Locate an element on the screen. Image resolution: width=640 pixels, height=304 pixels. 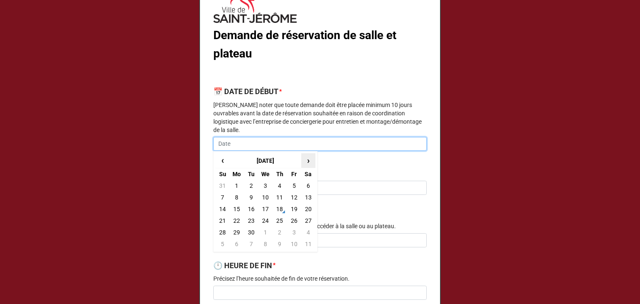
label: 📅 DATE DE DÉBUT is located at coordinates (246, 92).